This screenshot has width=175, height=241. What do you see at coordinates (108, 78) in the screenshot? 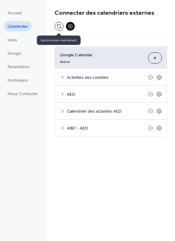
I see `span: Activités des comités` at bounding box center [108, 78].